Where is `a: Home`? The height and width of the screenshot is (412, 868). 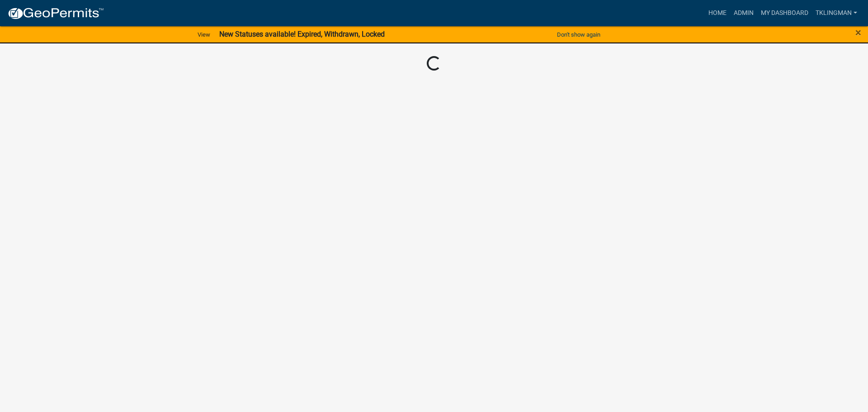
a: Home is located at coordinates (717, 13).